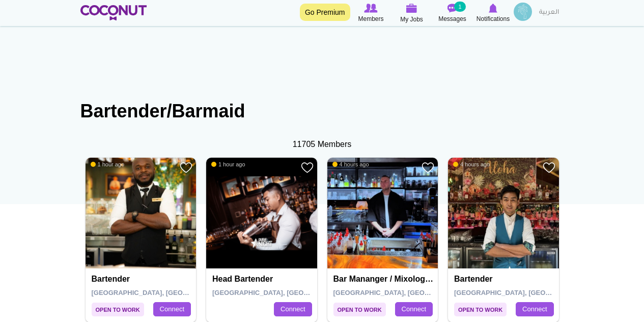 Image resolution: width=644 pixels, height=322 pixels. Describe the element at coordinates (325, 13) in the screenshot. I see `a: Go Premium` at that location.